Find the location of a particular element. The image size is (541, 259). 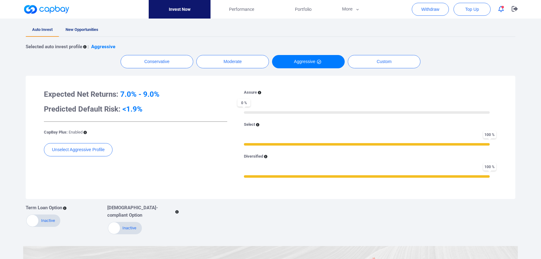

button: Withdraw is located at coordinates (430, 9).